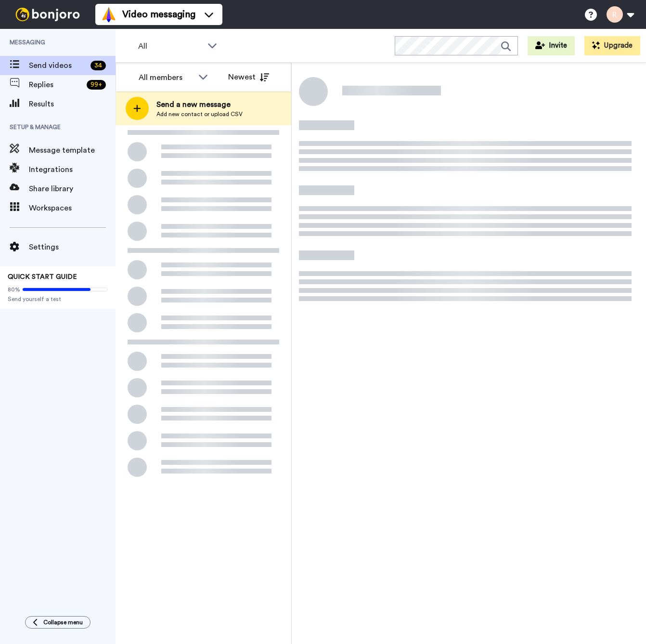  I want to click on span: Add new contact or upload CSV, so click(200, 114).